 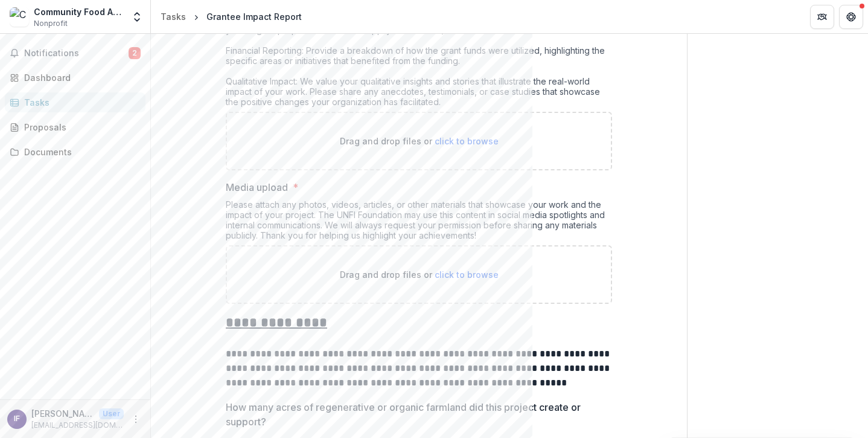 What do you see at coordinates (419, 222) in the screenshot?
I see `div: Please attach any photos, videos, articles, or other materials that showcase your work and the im...` at bounding box center [419, 222].